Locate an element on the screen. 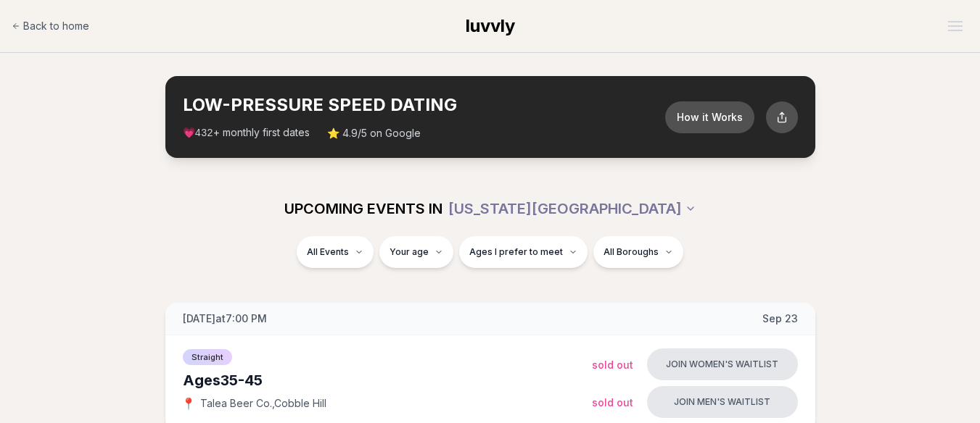 This screenshot has height=423, width=980. span: 💗 + monthly first dates is located at coordinates (246, 133).